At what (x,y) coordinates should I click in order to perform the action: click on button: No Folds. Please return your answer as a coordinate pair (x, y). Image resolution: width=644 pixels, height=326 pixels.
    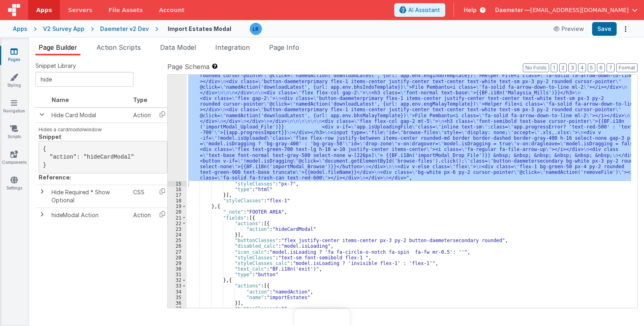
    Looking at the image, I should click on (536, 68).